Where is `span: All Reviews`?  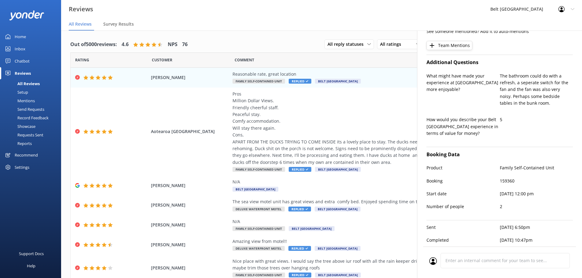 span: All Reviews is located at coordinates (80, 24).